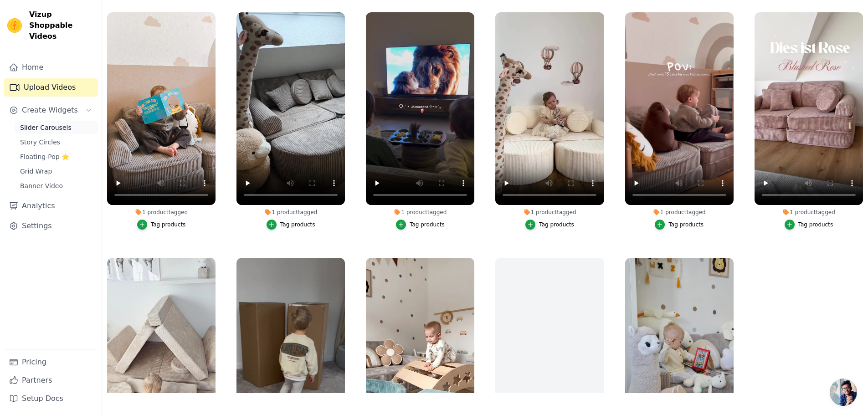 The image size is (868, 415). Describe the element at coordinates (14, 25) in the screenshot. I see `img: Vizup` at that location.